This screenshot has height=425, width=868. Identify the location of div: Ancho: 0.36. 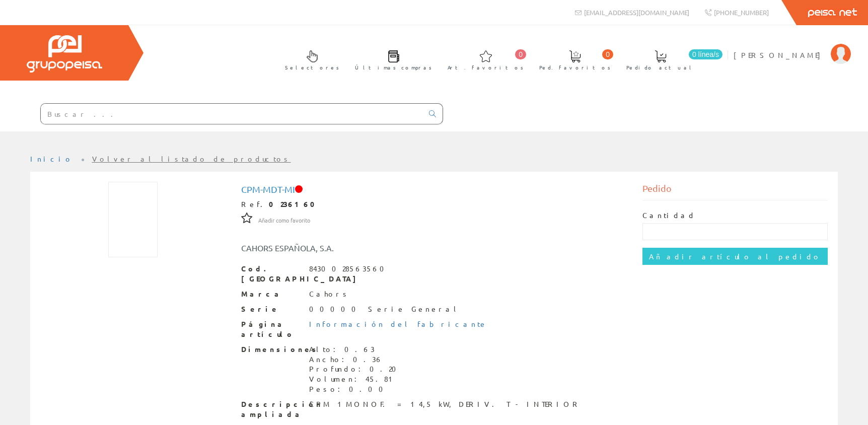
(355, 359).